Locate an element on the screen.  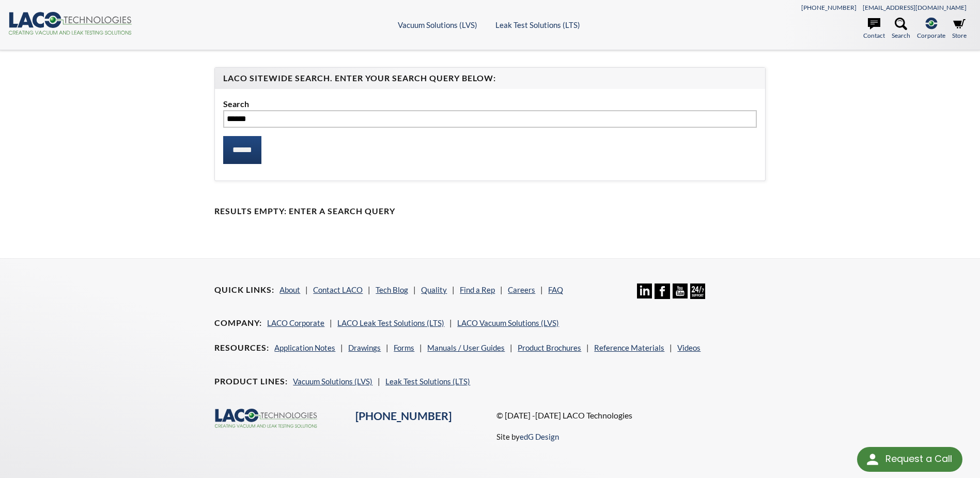
p: Site by is located at coordinates (527, 436).